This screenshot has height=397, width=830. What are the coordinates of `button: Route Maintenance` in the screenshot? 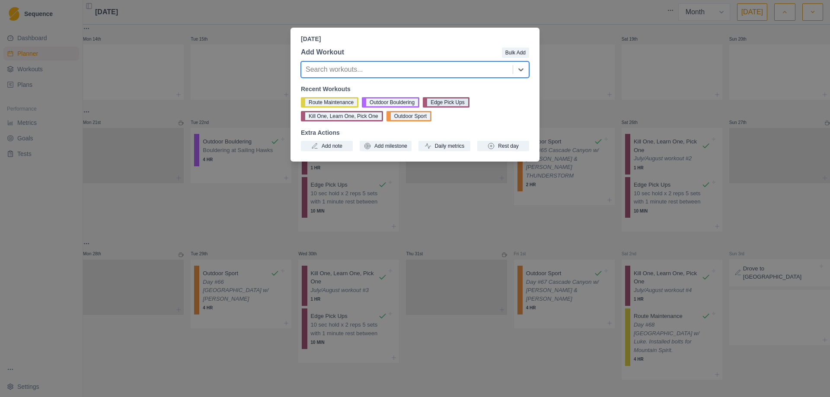 It's located at (330, 102).